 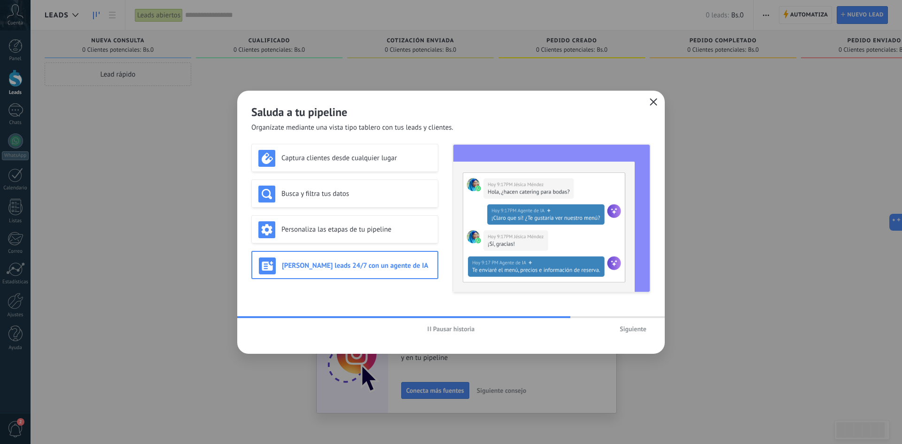 I want to click on button: Siguiente, so click(x=633, y=329).